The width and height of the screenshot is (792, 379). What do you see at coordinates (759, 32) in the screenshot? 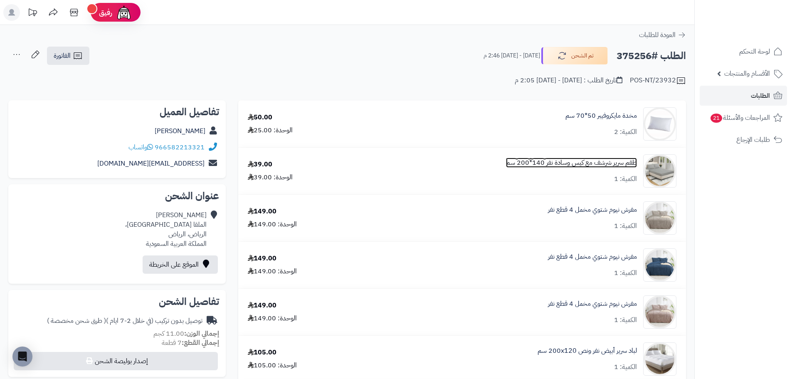
I see `img: logo-2.png` at bounding box center [759, 32].